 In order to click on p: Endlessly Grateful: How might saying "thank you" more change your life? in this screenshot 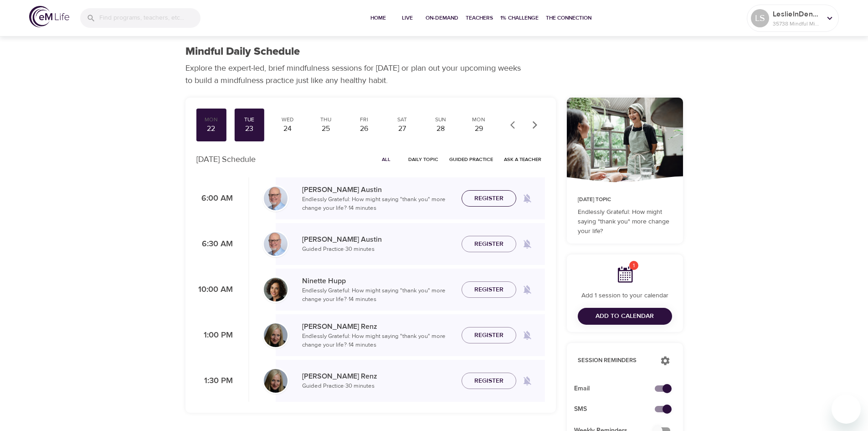, I will do `click(625, 221)`.